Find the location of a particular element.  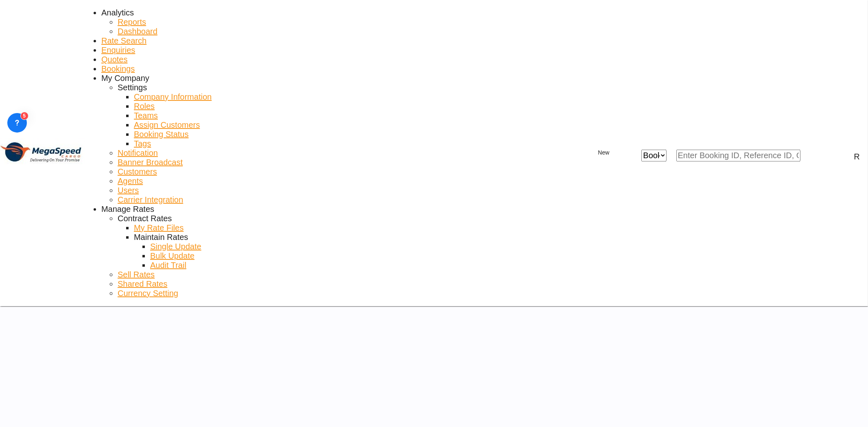

span: icon-close is located at coordinates (636, 155).